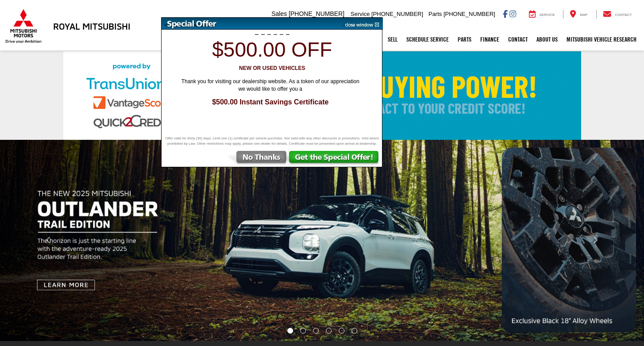 This screenshot has height=346, width=644. I want to click on span: Offer valid for thirty (30) days. Limit one (1) certificate per vehicle purchase. Not valid with ..., so click(272, 141).